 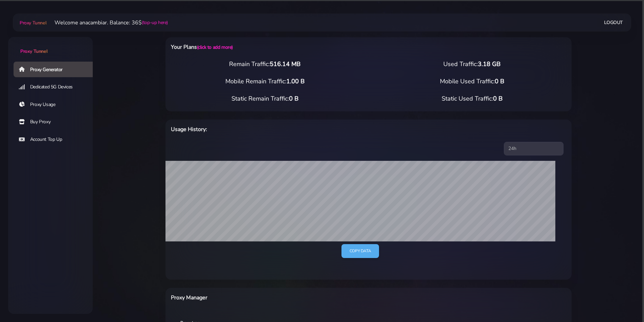 I want to click on a: Account Top Up, so click(x=56, y=140).